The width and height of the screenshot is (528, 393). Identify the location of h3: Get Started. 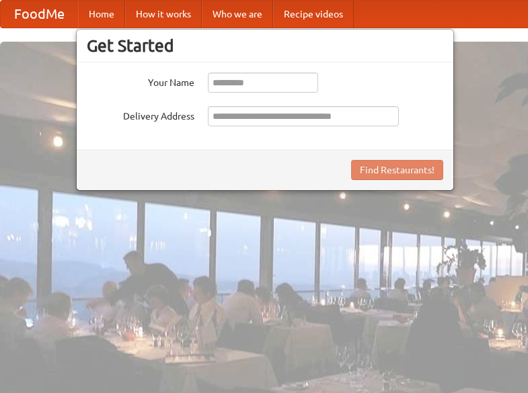
(265, 46).